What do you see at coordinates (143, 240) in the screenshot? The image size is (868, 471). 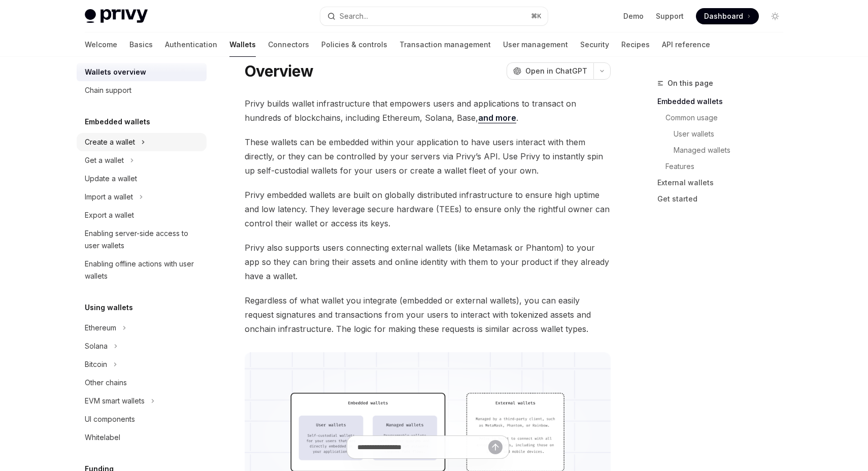 I see `div: Enabling server-side access to user wallets` at bounding box center [143, 240].